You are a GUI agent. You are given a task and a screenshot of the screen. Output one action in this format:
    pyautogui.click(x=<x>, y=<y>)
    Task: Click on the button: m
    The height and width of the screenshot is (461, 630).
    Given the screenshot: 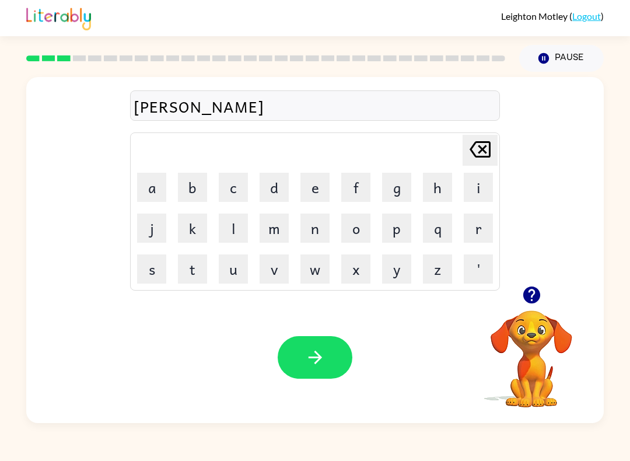 What is the action you would take?
    pyautogui.click(x=274, y=228)
    